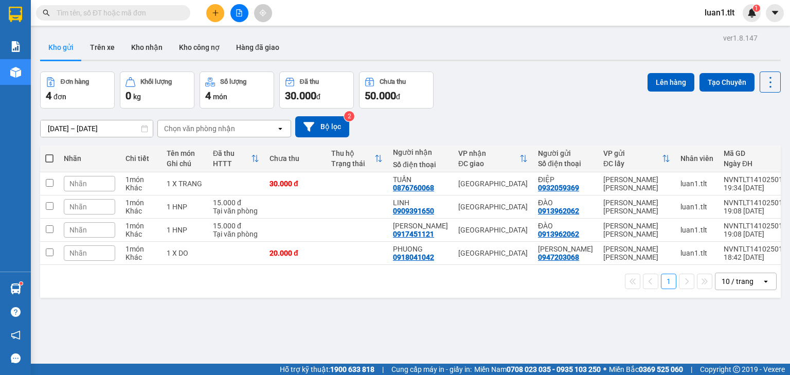 Image resolution: width=790 pixels, height=375 pixels. I want to click on div: Chưa thu, so click(295, 158).